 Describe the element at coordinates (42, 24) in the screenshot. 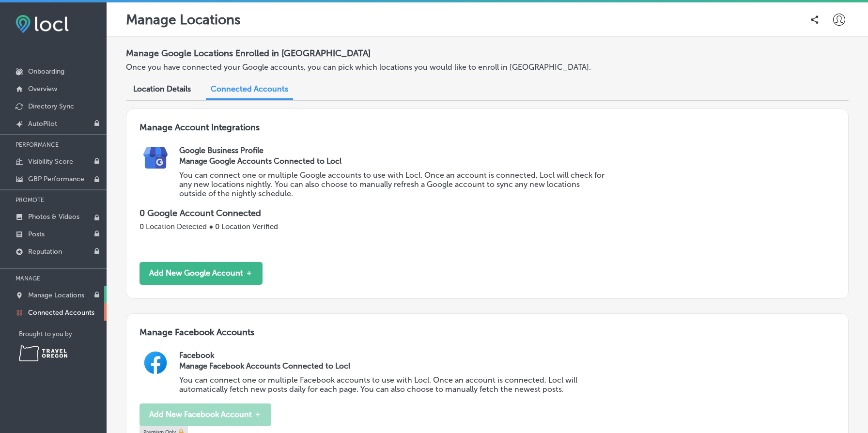

I see `img: fda3e92497d09a02dc62c9cd864e3231.png` at that location.